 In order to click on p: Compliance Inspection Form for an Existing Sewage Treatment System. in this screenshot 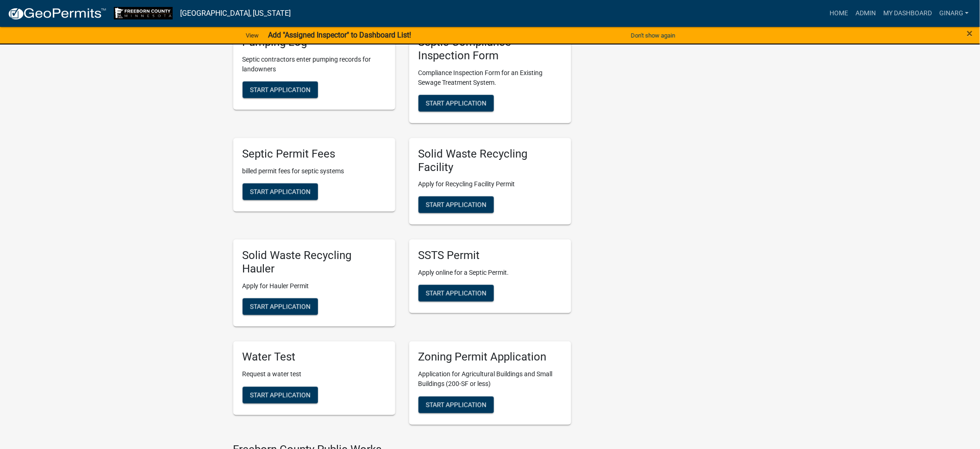, I will do `click(490, 78)`.